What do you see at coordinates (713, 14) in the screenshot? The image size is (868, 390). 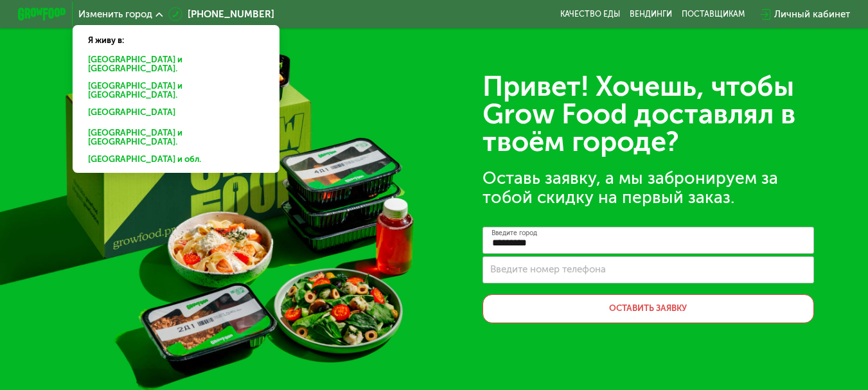 I see `div: поставщикам` at bounding box center [713, 14].